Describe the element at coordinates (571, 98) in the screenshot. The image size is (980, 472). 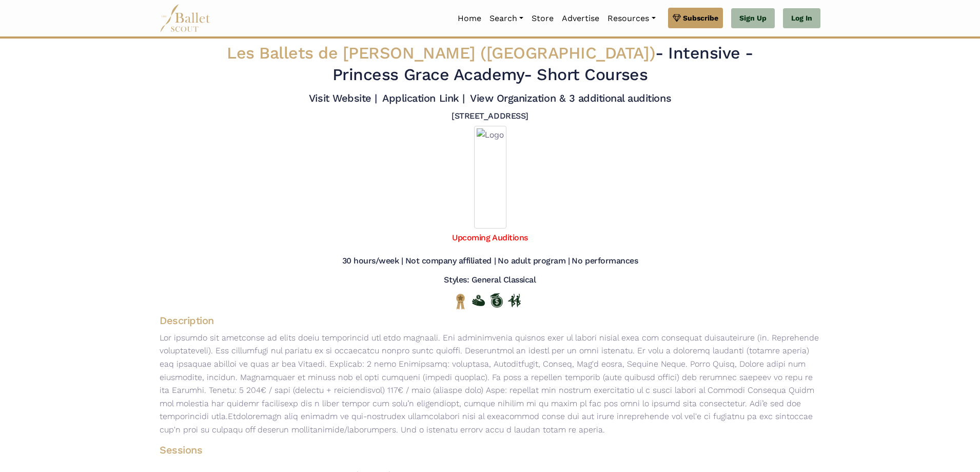
I see `a: View Organization & 3 additional auditions` at that location.